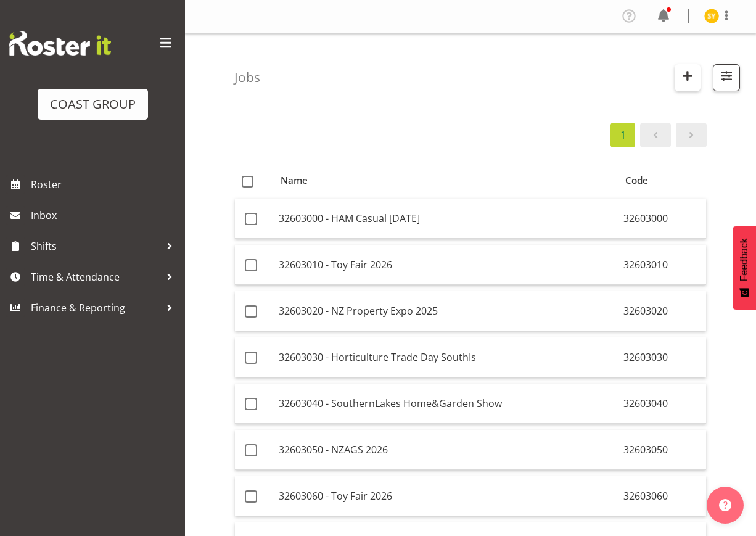  Describe the element at coordinates (446, 496) in the screenshot. I see `td: 32603060 - Toy Fair 2026` at that location.